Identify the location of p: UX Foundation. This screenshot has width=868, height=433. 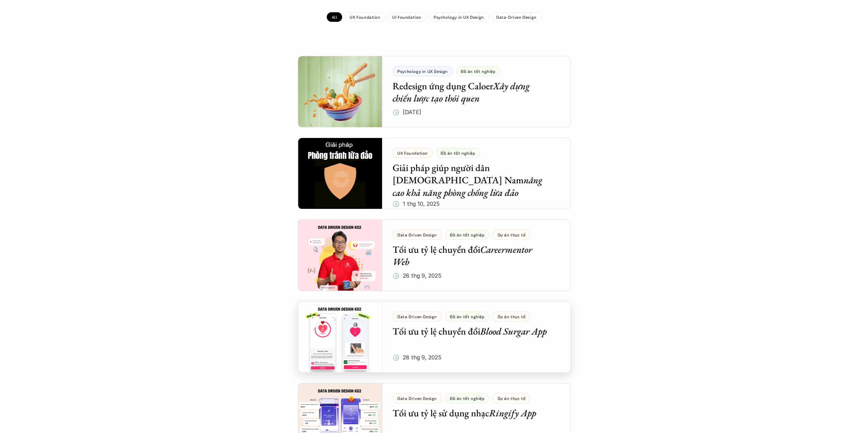
(365, 17).